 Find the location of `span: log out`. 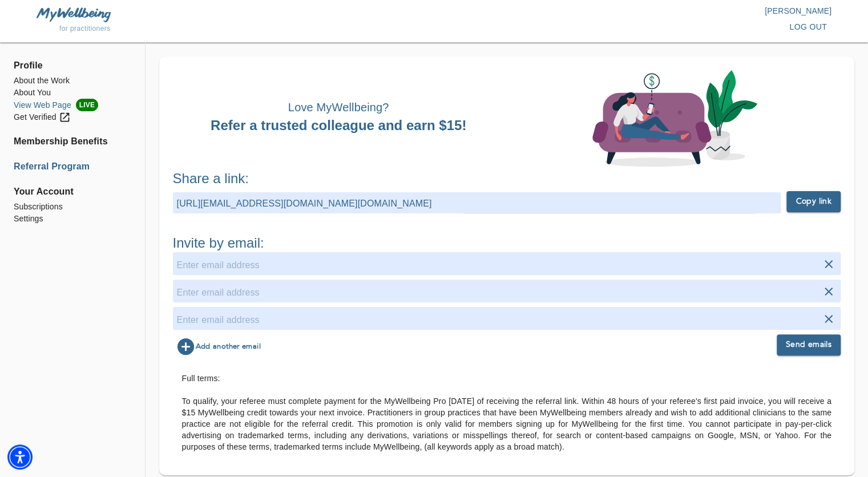

span: log out is located at coordinates (808, 27).